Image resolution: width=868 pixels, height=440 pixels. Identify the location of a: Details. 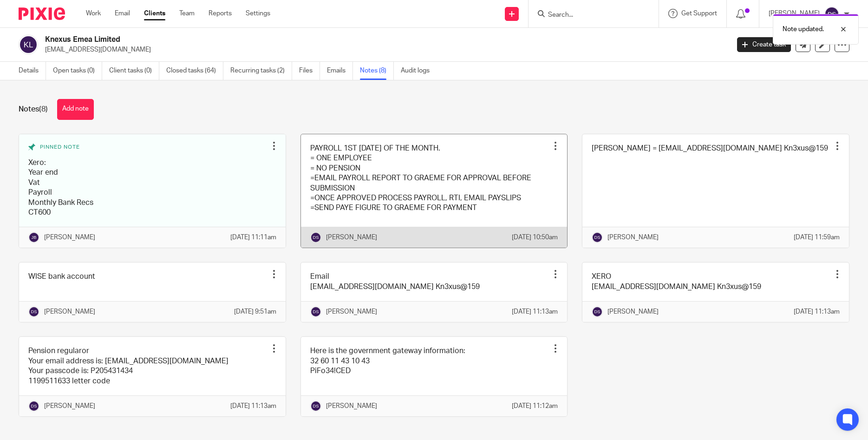
(32, 70).